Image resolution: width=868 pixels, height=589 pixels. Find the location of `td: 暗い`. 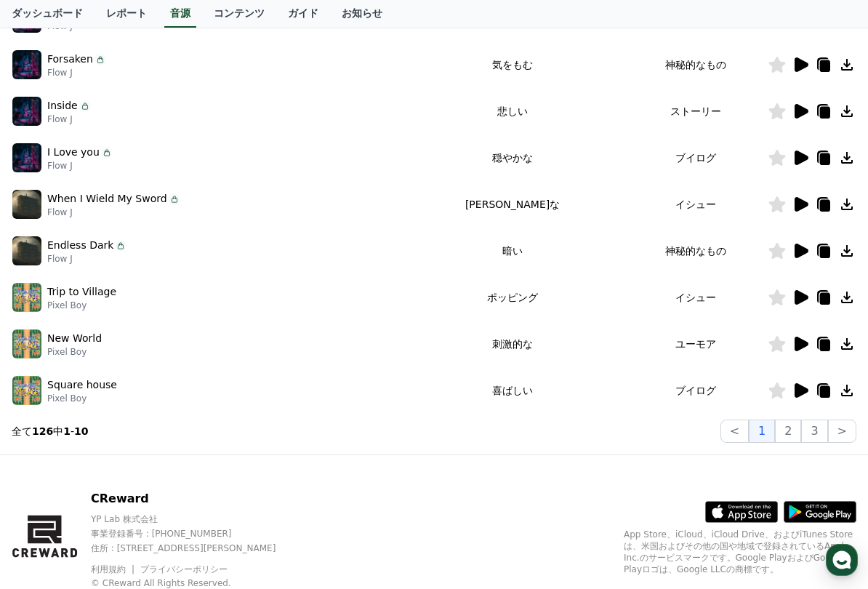

td: 暗い is located at coordinates (513, 251).